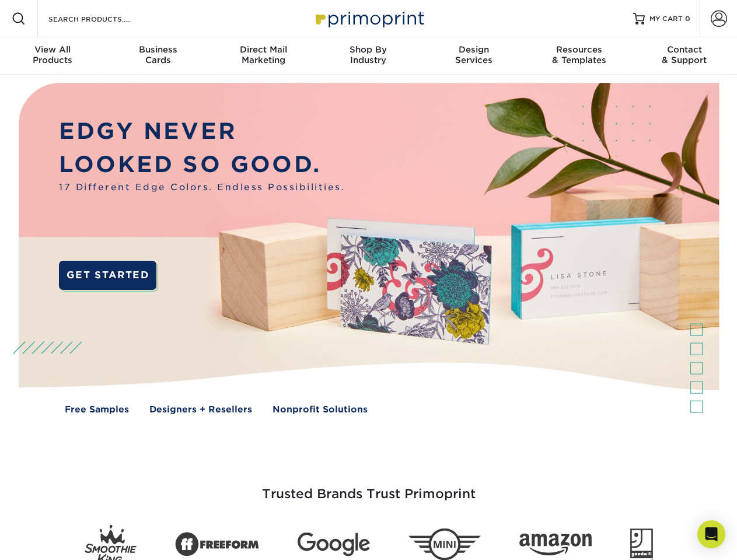 This screenshot has height=560, width=737. Describe the element at coordinates (369, 18) in the screenshot. I see `img: Primoprint` at that location.